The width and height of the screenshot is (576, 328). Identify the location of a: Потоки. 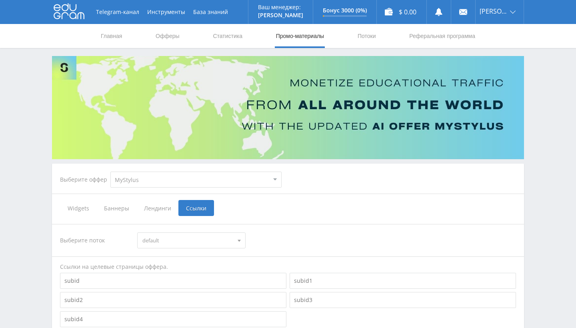
(367, 36).